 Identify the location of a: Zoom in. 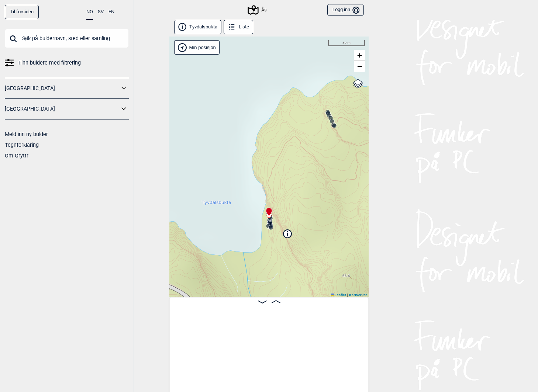
(359, 55).